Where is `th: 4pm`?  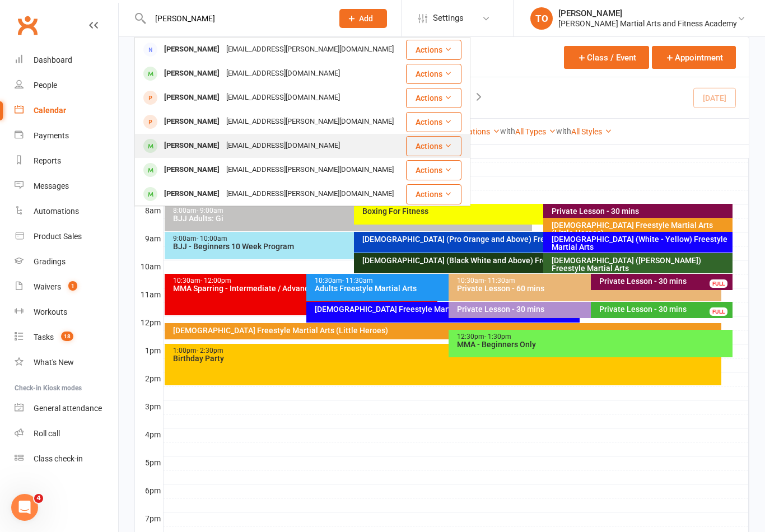 th: 4pm is located at coordinates (149, 434).